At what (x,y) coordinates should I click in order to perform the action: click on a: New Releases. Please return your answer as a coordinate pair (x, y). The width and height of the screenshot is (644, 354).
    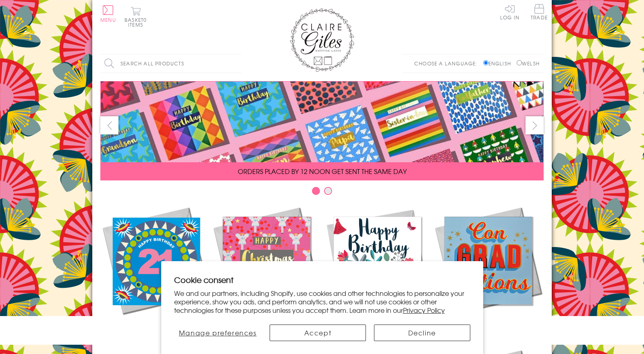
    Looking at the image, I should click on (156, 268).